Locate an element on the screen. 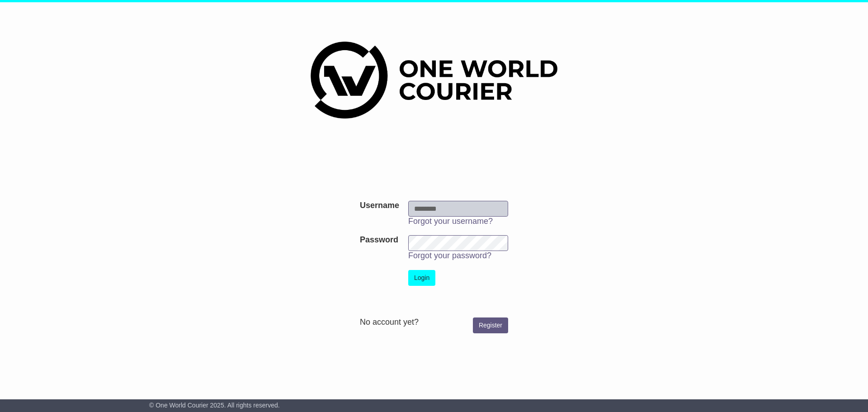 The height and width of the screenshot is (412, 868). label: Username is located at coordinates (379, 206).